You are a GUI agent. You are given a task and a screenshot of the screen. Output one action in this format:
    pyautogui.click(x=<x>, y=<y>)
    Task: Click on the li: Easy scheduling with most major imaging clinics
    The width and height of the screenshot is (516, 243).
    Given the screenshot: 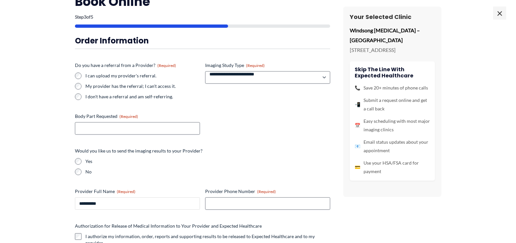 What is the action you would take?
    pyautogui.click(x=392, y=126)
    